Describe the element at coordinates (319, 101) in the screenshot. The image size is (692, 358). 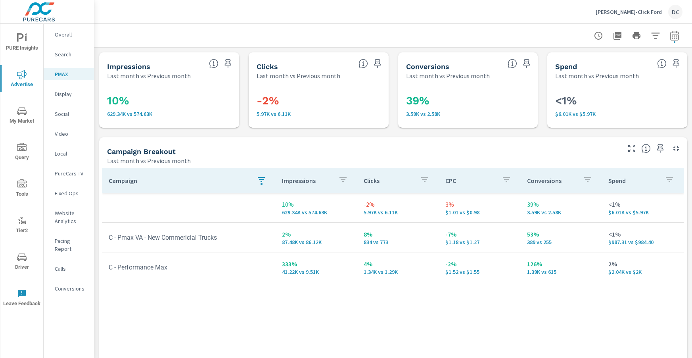
I see `h3: -2%` at that location.